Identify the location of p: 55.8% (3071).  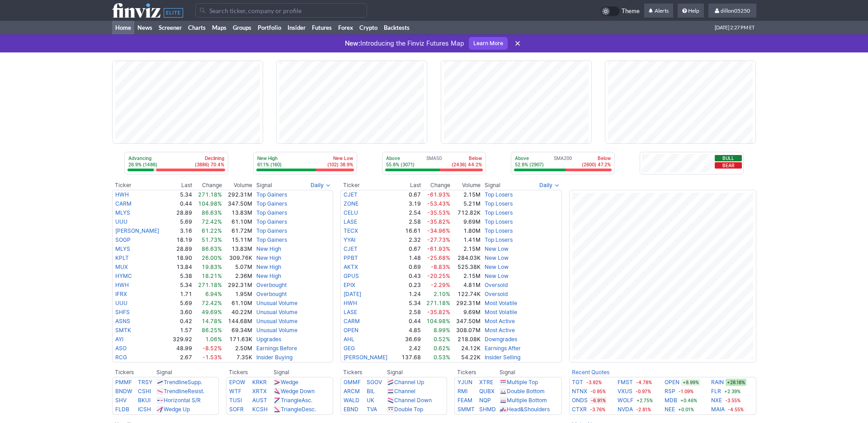
(400, 164).